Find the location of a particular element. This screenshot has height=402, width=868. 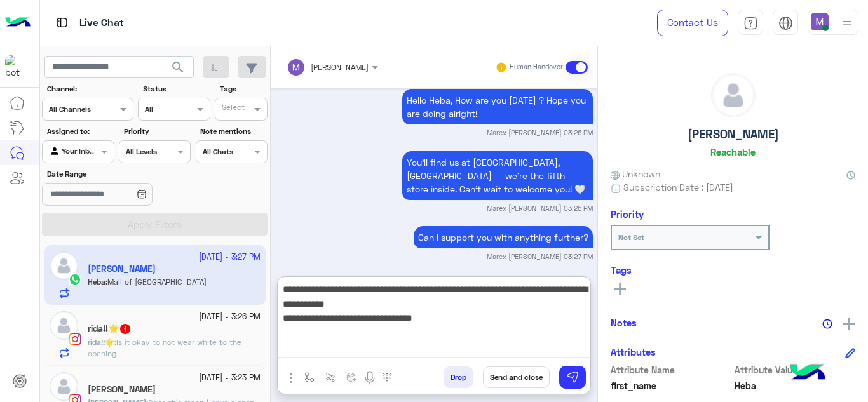

img: 317874714732967 is located at coordinates (16, 67).